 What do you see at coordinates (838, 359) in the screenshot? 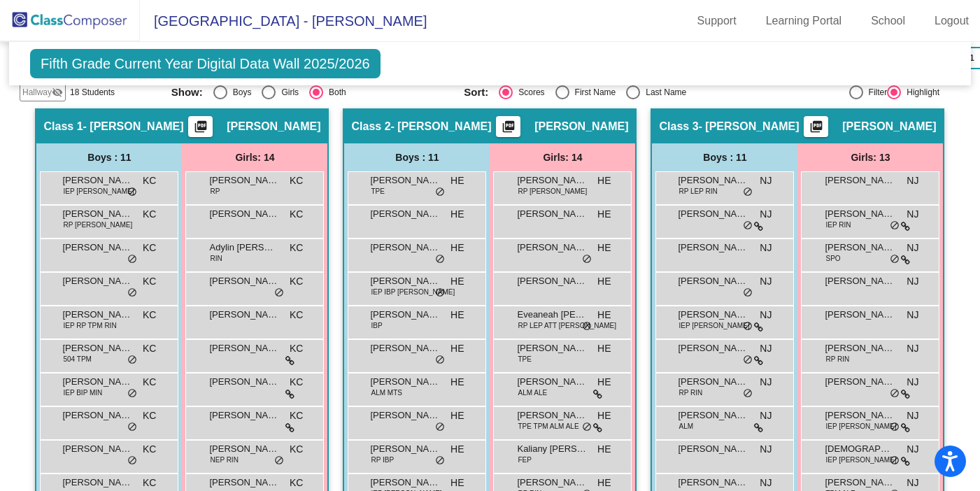
I see `span: RP RIN` at bounding box center [838, 359].